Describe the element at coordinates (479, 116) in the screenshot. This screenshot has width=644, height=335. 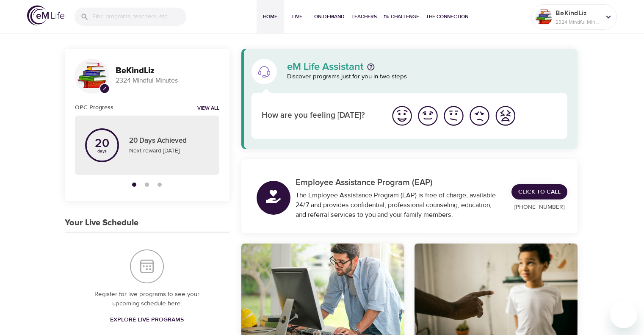
I see `img: bad` at that location.